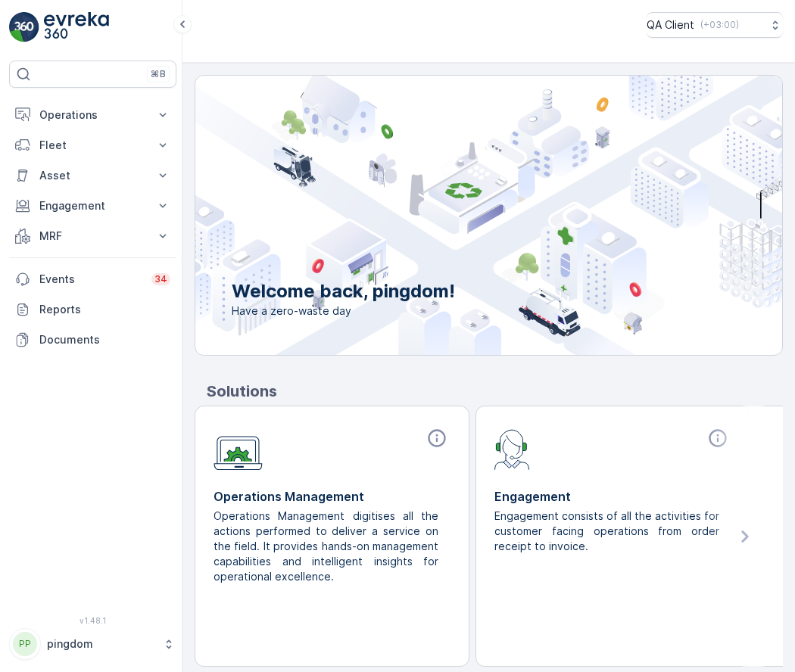 This screenshot has height=672, width=795. What do you see at coordinates (669, 25) in the screenshot?
I see `p: QA Client` at bounding box center [669, 25].